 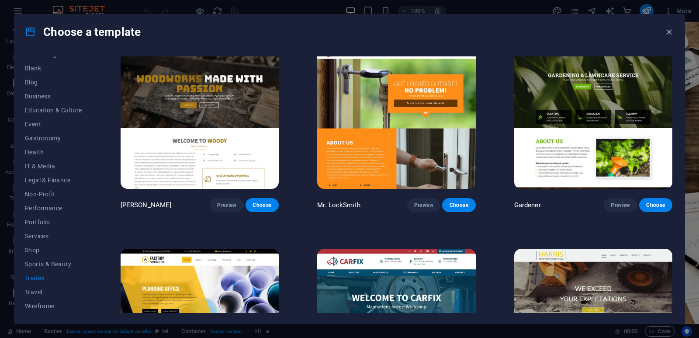 I want to click on button: Non-Profit, so click(x=53, y=194).